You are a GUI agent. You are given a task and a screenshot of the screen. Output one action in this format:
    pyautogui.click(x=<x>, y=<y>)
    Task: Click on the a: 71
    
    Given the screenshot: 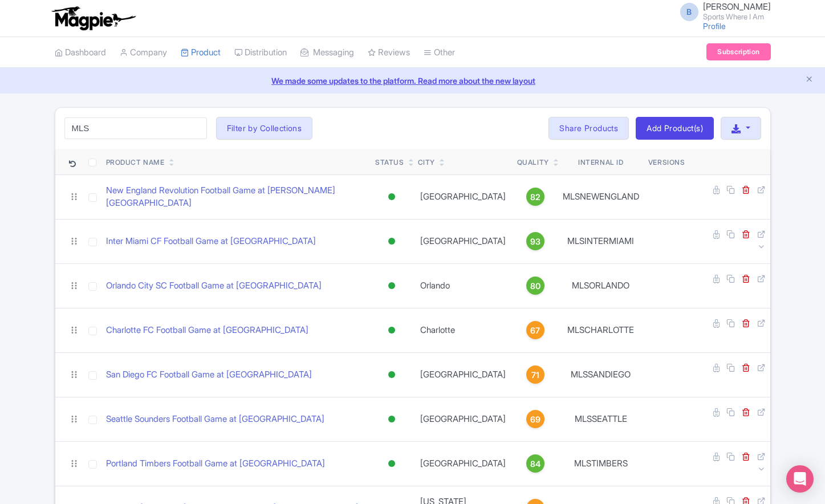 What is the action you would take?
    pyautogui.click(x=535, y=375)
    